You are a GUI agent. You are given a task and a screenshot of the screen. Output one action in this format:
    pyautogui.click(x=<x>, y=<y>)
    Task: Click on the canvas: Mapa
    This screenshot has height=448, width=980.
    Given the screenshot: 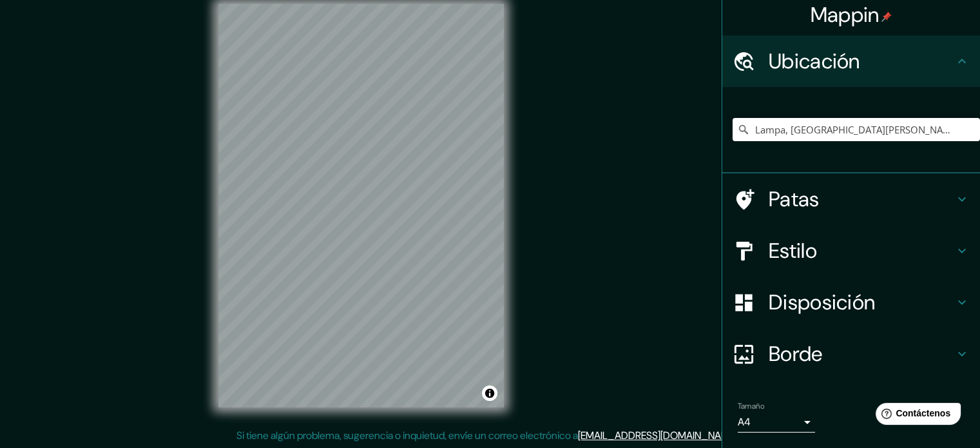 What is the action you would take?
    pyautogui.click(x=361, y=206)
    